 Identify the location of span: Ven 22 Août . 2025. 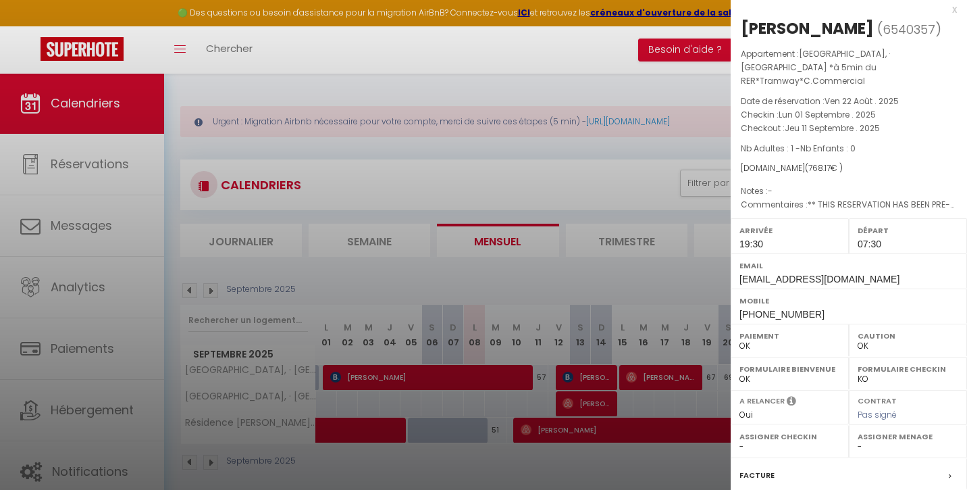
(862, 101).